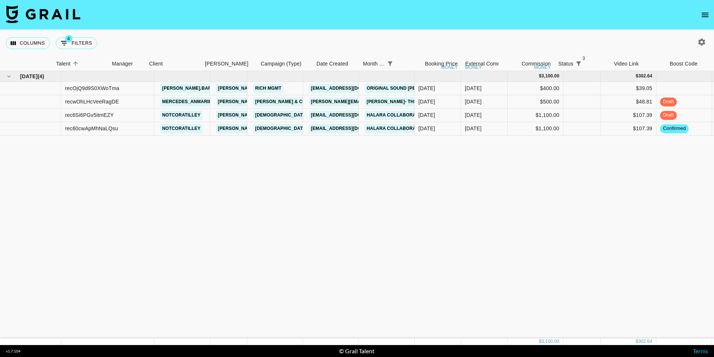 This screenshot has height=357, width=714. Describe the element at coordinates (357, 351) in the screenshot. I see `div: © Grail Talent` at that location.